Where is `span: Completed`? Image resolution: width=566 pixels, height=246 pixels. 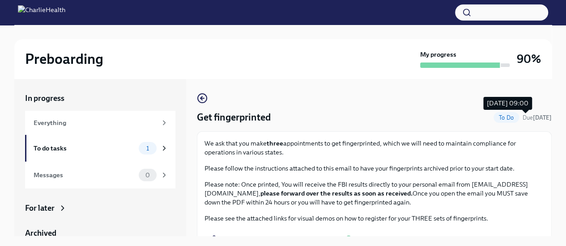 span: Completed is located at coordinates (369, 239).